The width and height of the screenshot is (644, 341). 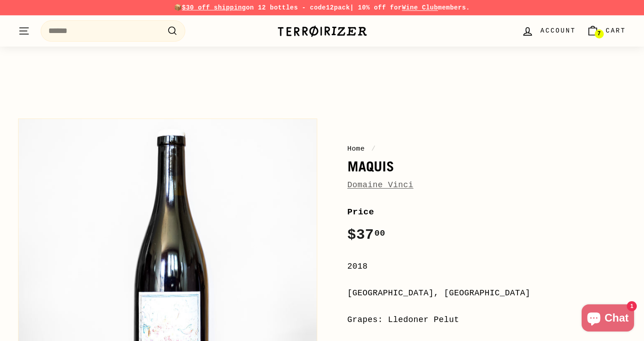 What do you see at coordinates (487, 166) in the screenshot?
I see `h1: Maquis` at bounding box center [487, 166].